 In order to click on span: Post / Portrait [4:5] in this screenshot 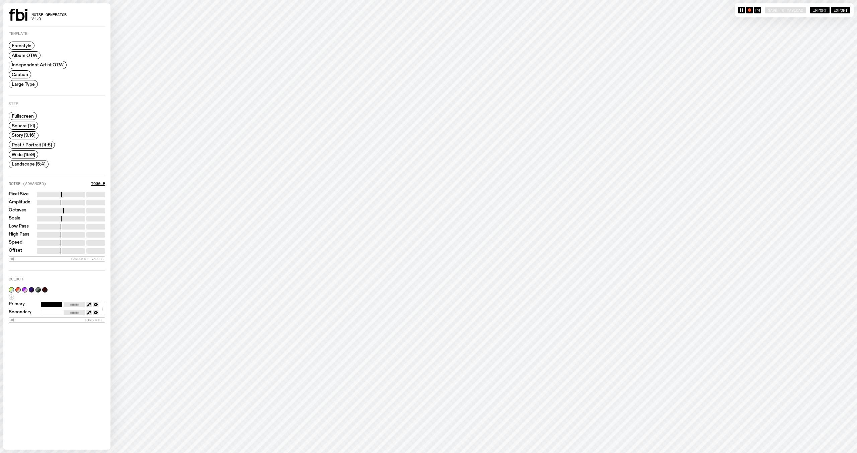, I will do `click(32, 145)`.